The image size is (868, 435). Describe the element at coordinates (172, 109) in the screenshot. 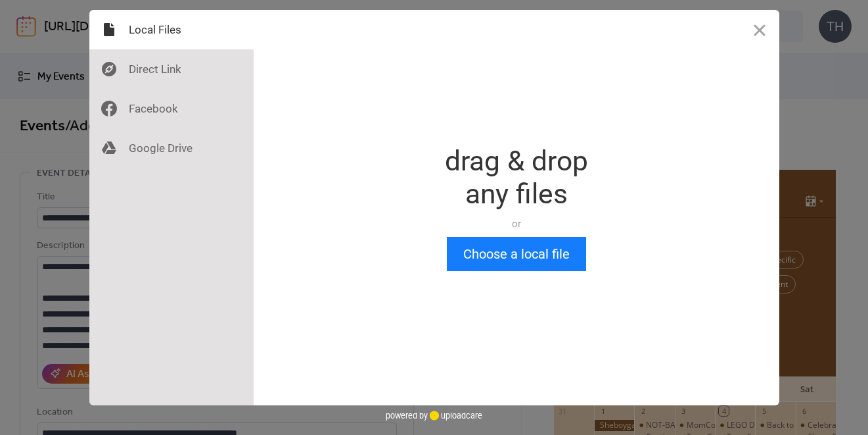

I see `div: Facebook` at that location.